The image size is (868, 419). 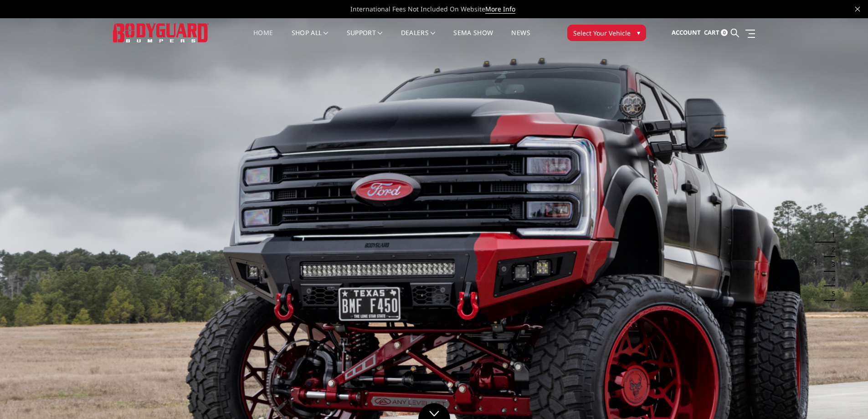 I want to click on button: 5 of 5, so click(x=831, y=293).